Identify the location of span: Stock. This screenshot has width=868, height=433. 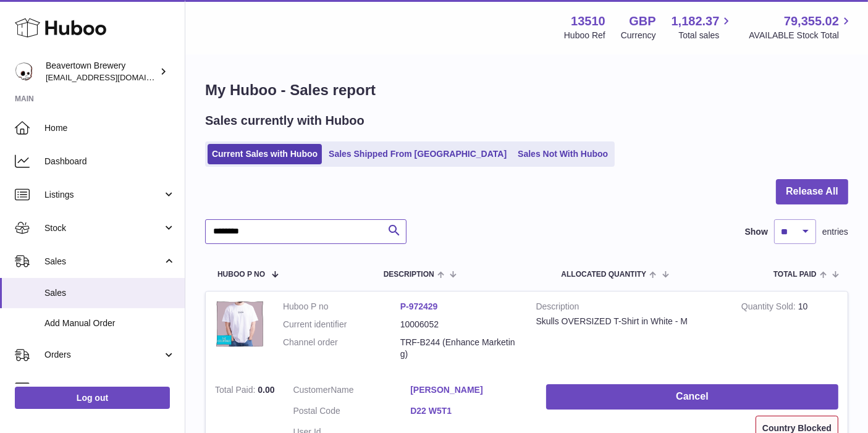
(103, 228).